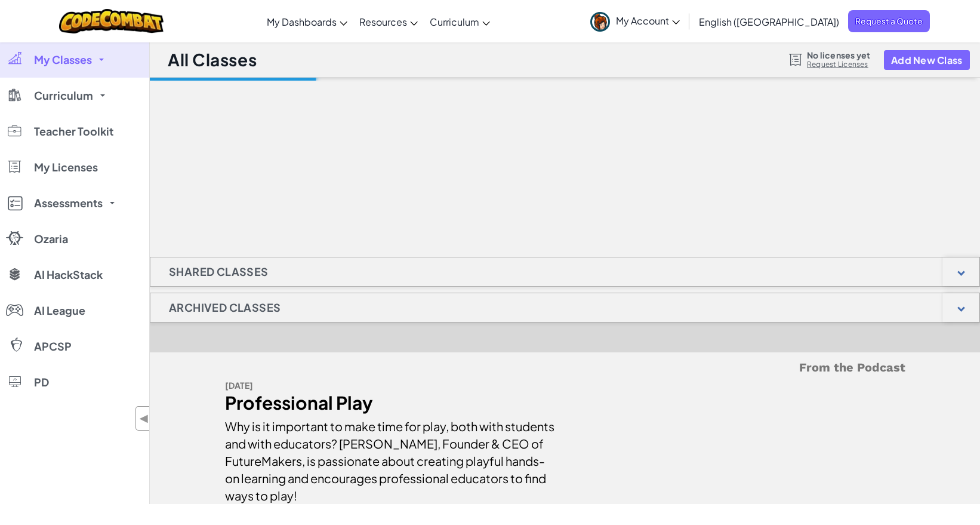 The height and width of the screenshot is (525, 980). I want to click on span: Request a Quote, so click(889, 21).